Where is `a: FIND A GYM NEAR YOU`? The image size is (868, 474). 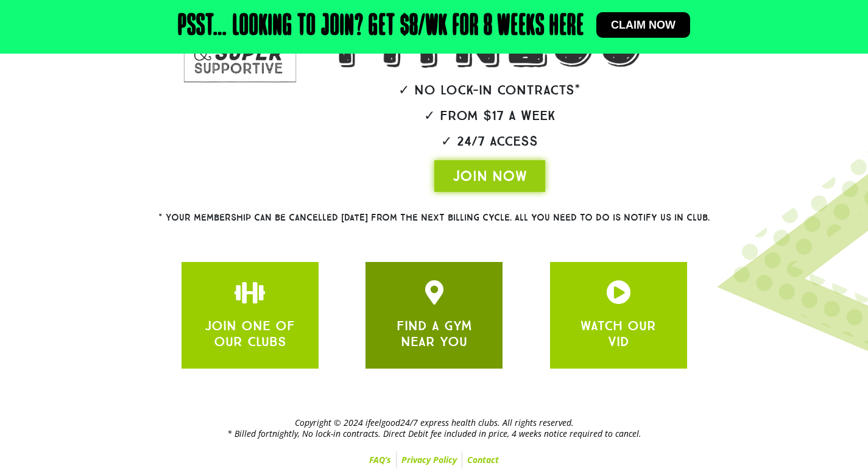
a: FIND A GYM NEAR YOU is located at coordinates (434, 333).